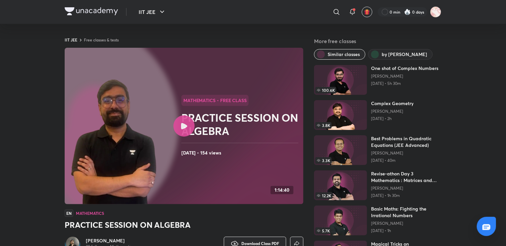  Describe the element at coordinates (69, 213) in the screenshot. I see `span: EN` at that location.